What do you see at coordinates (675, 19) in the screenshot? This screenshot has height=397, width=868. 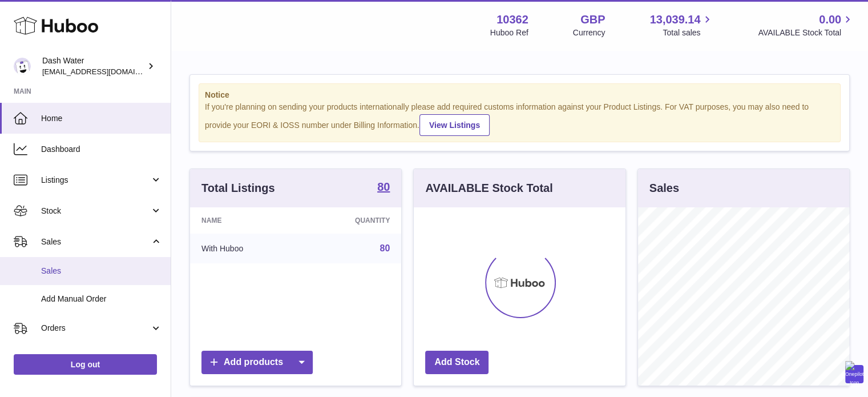 I see `span: 13,039.14` at bounding box center [675, 19].